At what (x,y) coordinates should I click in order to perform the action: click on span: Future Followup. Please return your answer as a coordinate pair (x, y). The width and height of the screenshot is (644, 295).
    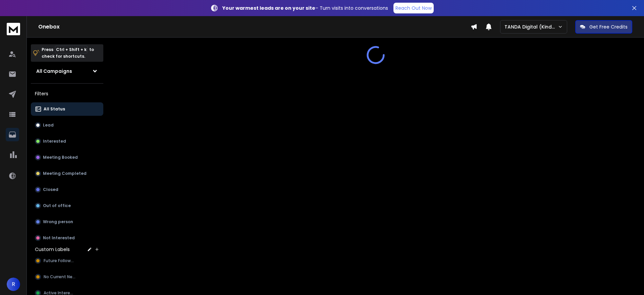
    Looking at the image, I should click on (60, 261).